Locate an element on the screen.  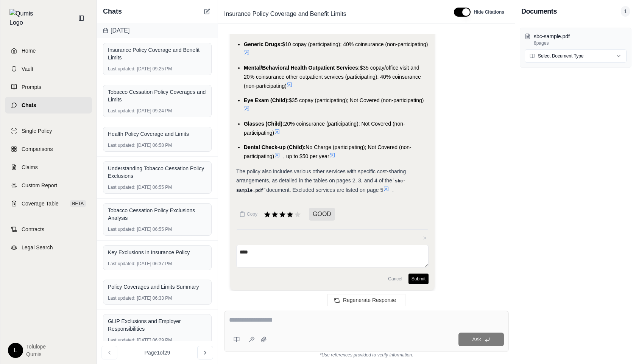
span: document. Excluded services are listed on page 5 is located at coordinates (325, 190).